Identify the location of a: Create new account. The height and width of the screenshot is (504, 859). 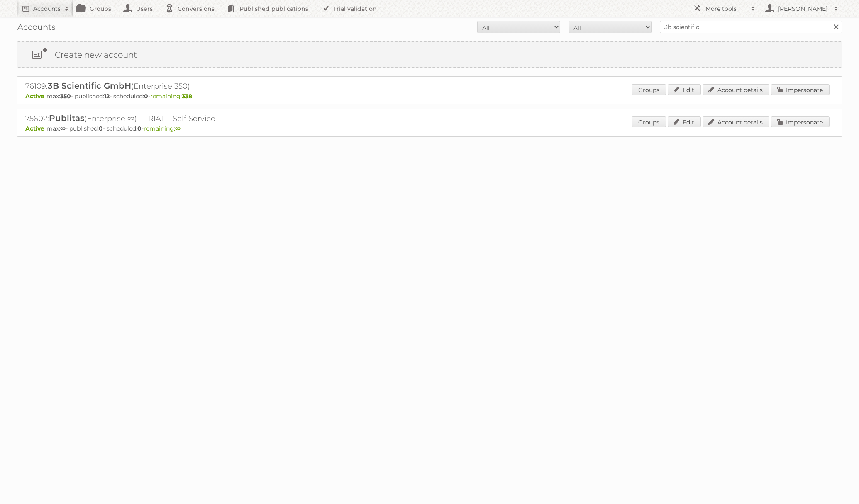
(429, 55).